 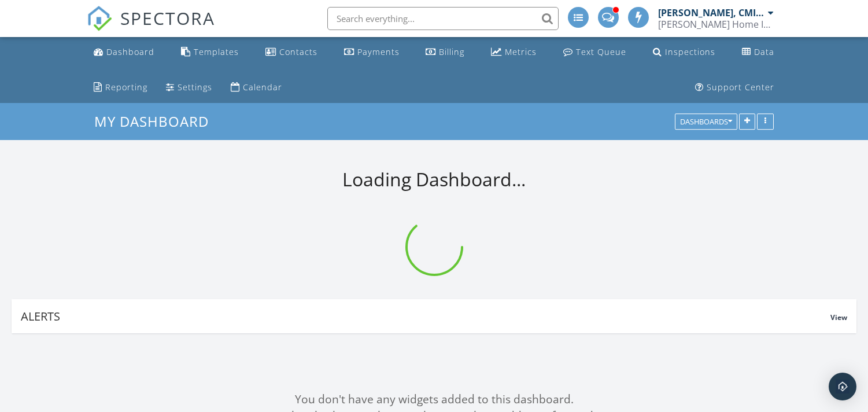 What do you see at coordinates (706, 122) in the screenshot?
I see `div: Dashboards` at bounding box center [706, 122].